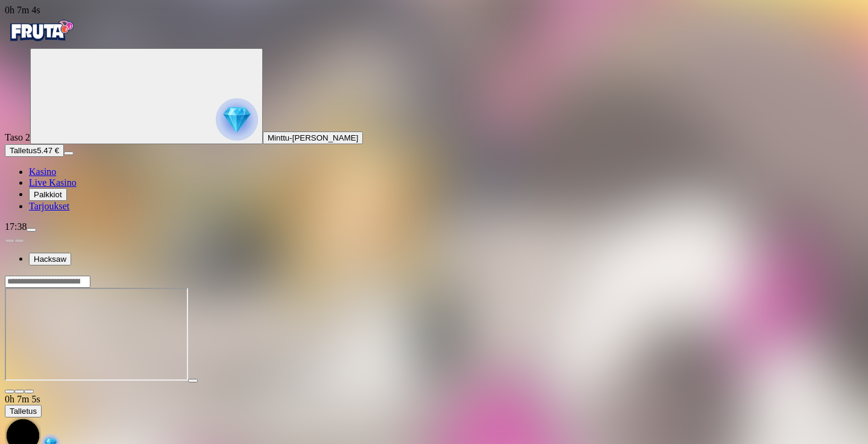  Describe the element at coordinates (146, 96) in the screenshot. I see `button: reward progress` at that location.